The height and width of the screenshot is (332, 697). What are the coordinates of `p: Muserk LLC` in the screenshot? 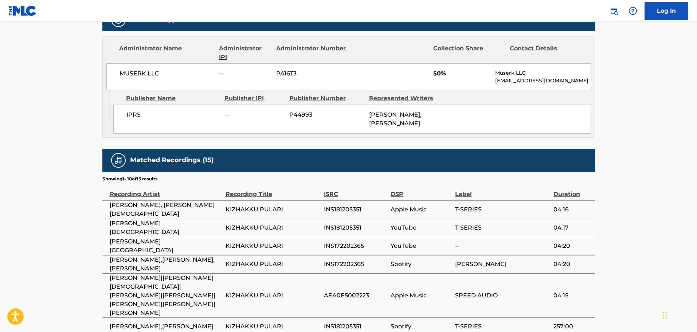 It's located at (542, 73).